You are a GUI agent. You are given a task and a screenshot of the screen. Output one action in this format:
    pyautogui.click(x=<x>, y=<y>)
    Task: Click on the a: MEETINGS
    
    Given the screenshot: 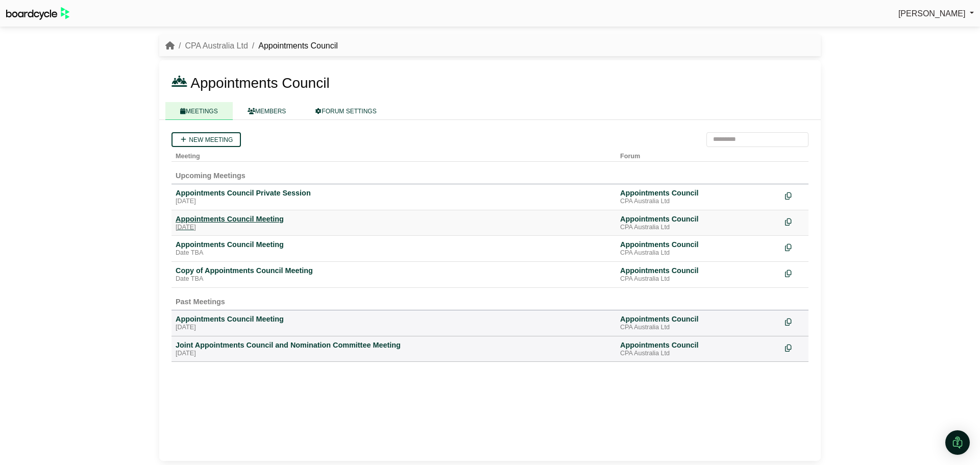 What is the action you would take?
    pyautogui.click(x=199, y=111)
    